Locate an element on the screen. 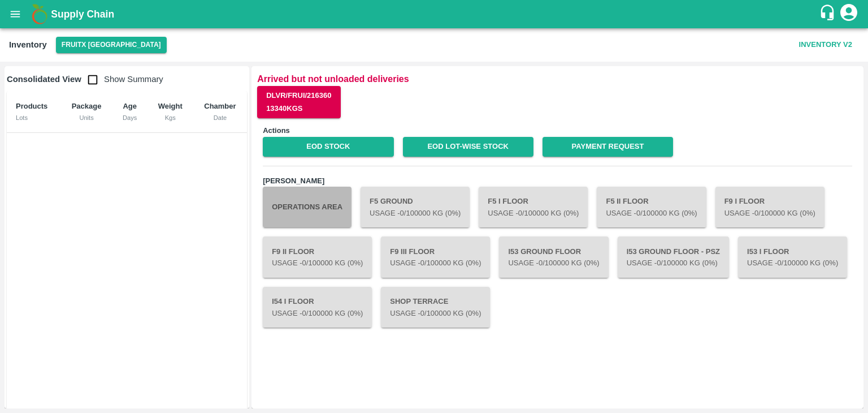 This screenshot has height=413, width=868. button: Operations Area is located at coordinates (307, 207).